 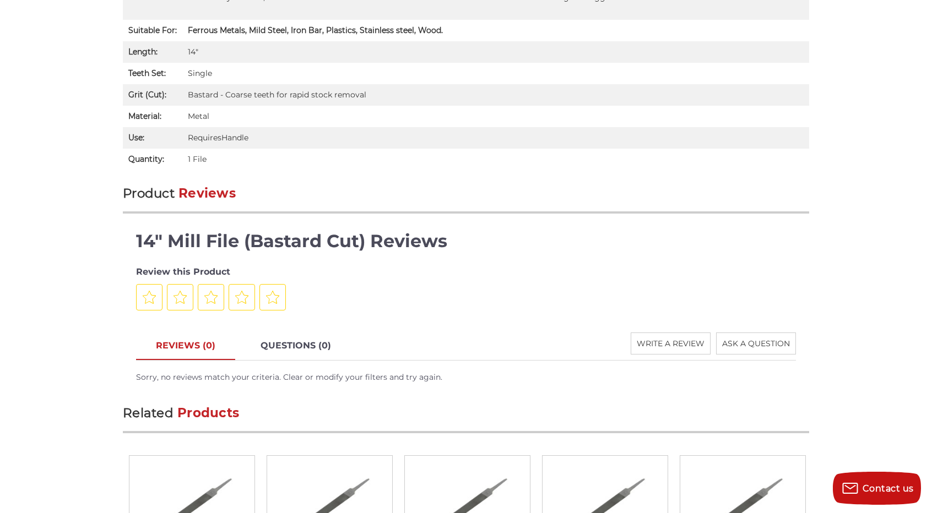 I want to click on td: Metal, so click(x=496, y=116).